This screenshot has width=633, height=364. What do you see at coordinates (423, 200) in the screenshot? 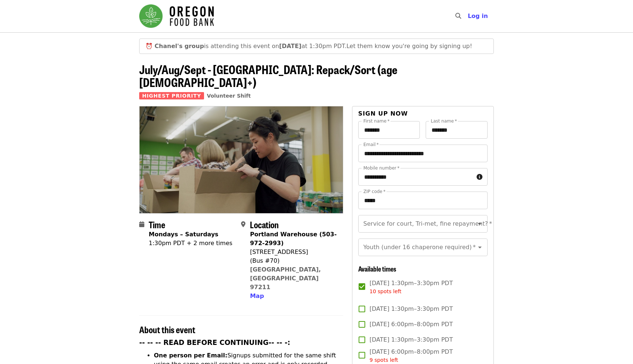
I see `input: ZIP code` at bounding box center [423, 200].